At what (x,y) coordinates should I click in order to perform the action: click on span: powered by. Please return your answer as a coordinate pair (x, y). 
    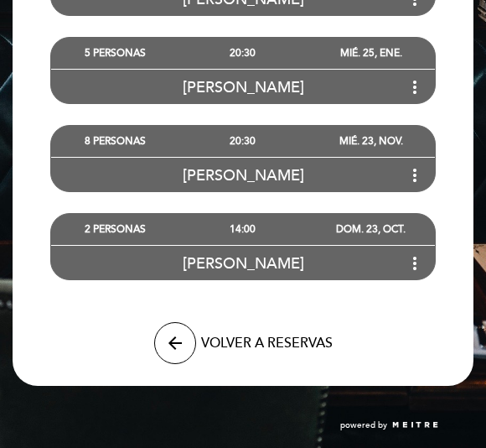
    Looking at the image, I should click on (364, 426).